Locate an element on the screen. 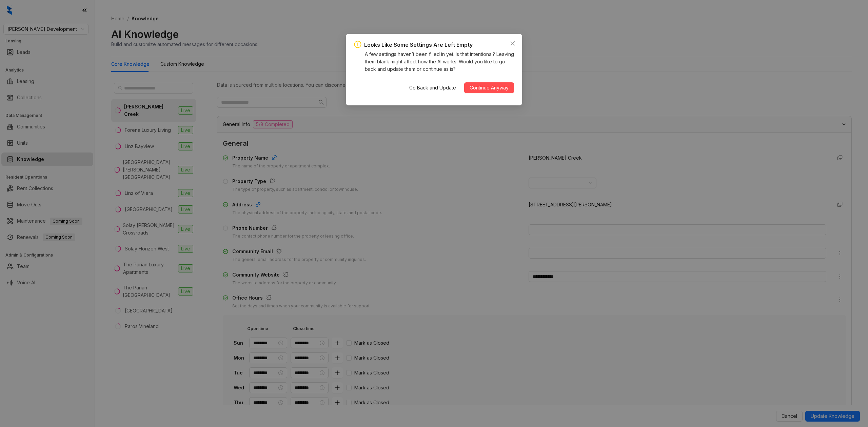 This screenshot has width=868, height=427. button: Close is located at coordinates (513, 43).